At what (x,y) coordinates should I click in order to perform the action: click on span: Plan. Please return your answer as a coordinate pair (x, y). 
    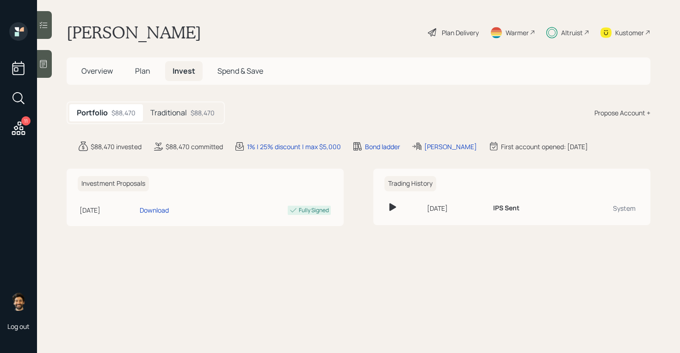
    Looking at the image, I should click on (143, 71).